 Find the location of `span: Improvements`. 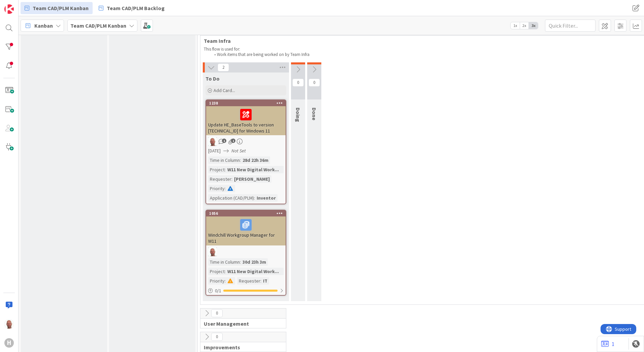

span: Improvements is located at coordinates (241, 347).